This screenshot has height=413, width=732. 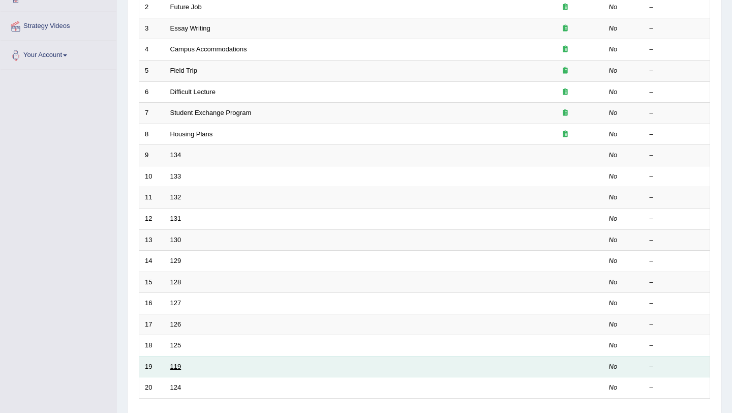 I want to click on a: Difficult Lecture, so click(x=193, y=91).